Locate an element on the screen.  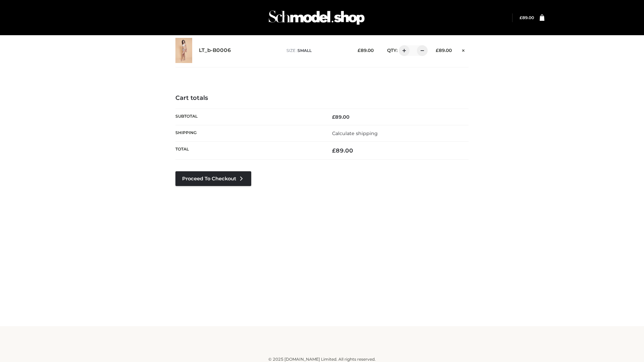
h4: Cart totals is located at coordinates (322, 98).